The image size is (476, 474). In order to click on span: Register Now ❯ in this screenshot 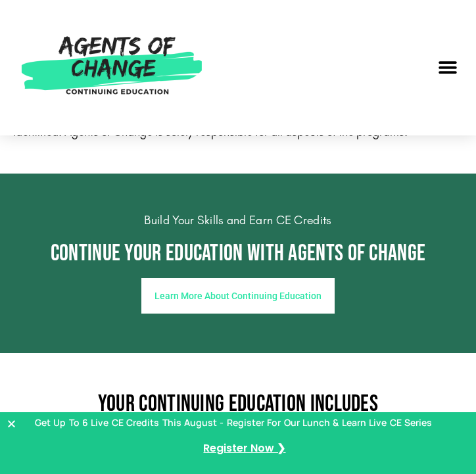, I will do `click(244, 449)`.